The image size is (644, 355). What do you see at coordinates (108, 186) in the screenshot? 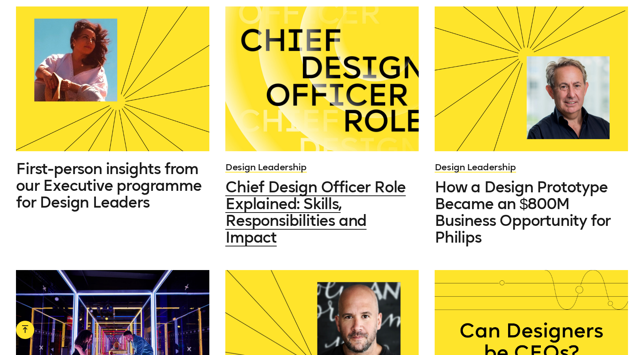
I see `span: First-person insights from our Executive programme for Design Leaders` at bounding box center [108, 186].